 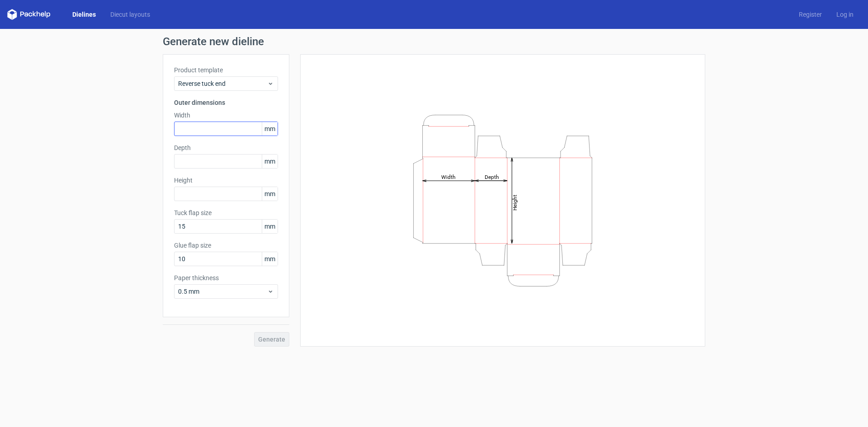 I want to click on a: Diecut layouts, so click(x=130, y=15).